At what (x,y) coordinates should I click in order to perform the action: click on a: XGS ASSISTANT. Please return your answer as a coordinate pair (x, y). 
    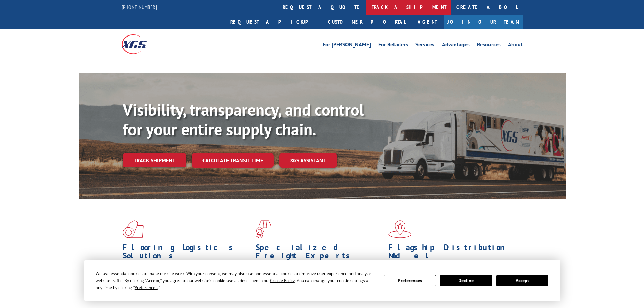
    Looking at the image, I should click on (308, 160).